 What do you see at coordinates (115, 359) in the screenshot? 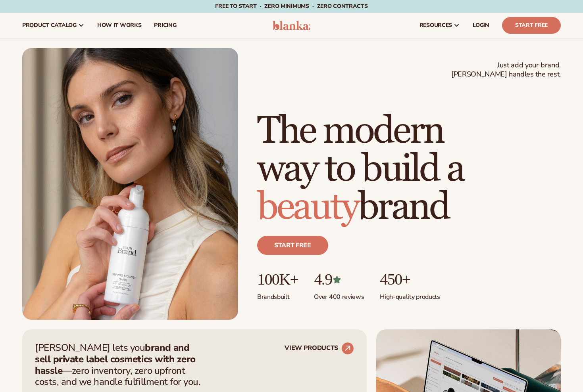
I see `strong: brand and sell private label cosmetics with zero hassle` at bounding box center [115, 359].